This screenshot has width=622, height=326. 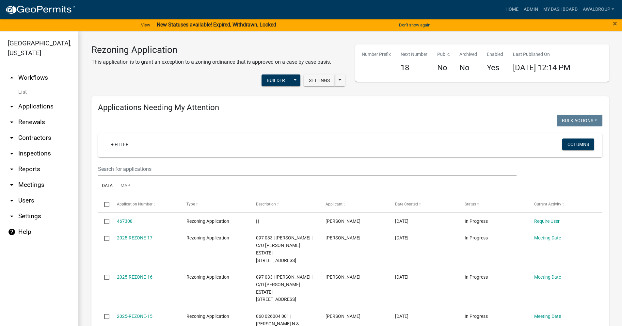 What do you see at coordinates (107, 186) in the screenshot?
I see `a: Data` at bounding box center [107, 186].